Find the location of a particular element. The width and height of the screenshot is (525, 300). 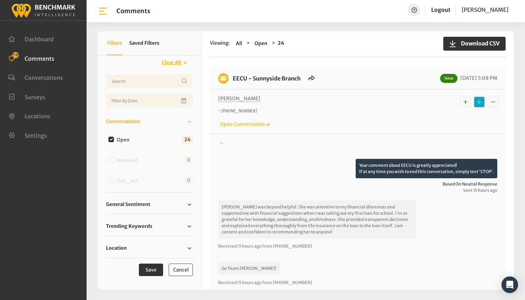

a: Comments 19 is located at coordinates (31, 58).